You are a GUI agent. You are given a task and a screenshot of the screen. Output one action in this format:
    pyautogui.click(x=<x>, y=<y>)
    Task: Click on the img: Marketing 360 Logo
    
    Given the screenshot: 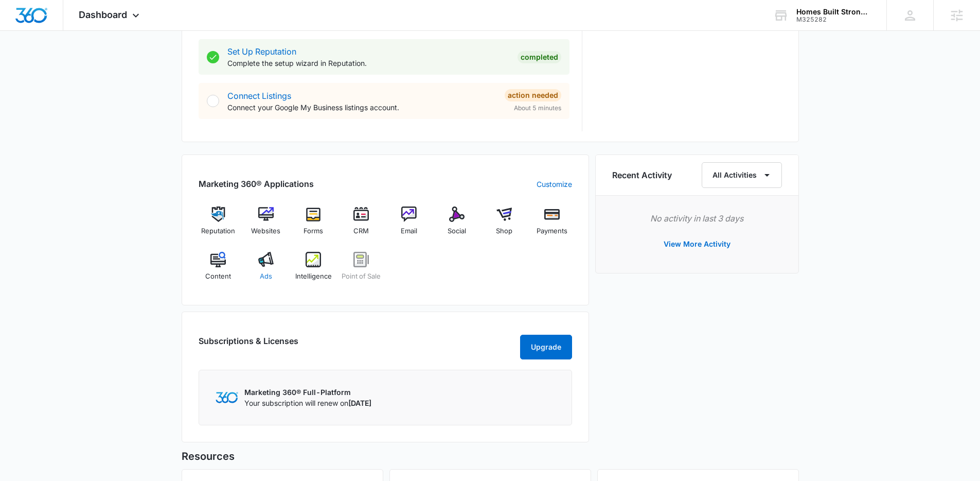 What is the action you would take?
    pyautogui.click(x=227, y=397)
    